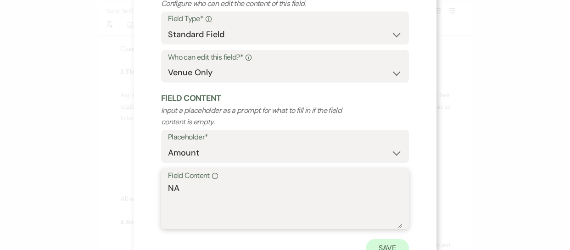 This screenshot has width=570, height=250. Describe the element at coordinates (285, 176) in the screenshot. I see `label: Field Content` at that location.